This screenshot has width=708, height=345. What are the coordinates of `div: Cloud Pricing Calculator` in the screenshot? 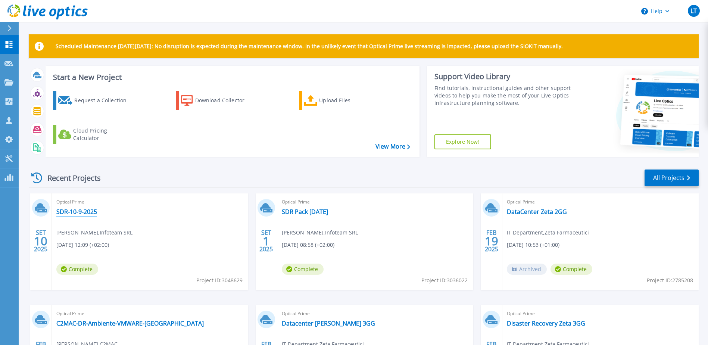 It's located at (103, 134).